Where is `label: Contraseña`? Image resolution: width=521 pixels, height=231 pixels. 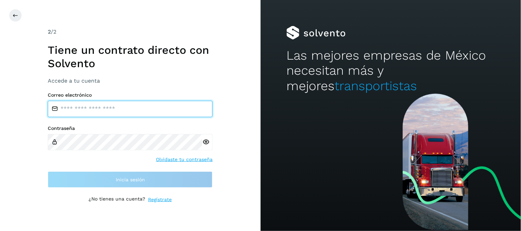 label: Contraseña is located at coordinates (130, 128).